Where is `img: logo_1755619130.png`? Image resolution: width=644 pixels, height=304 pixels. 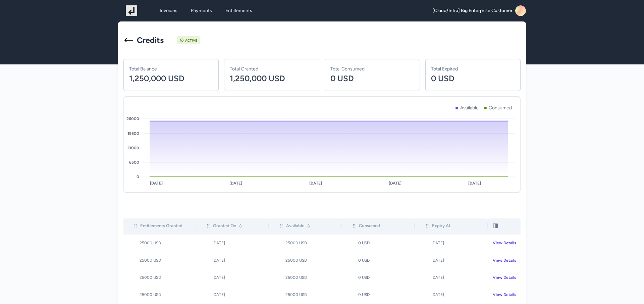
img: logo_1755619130.png is located at coordinates (132, 11).